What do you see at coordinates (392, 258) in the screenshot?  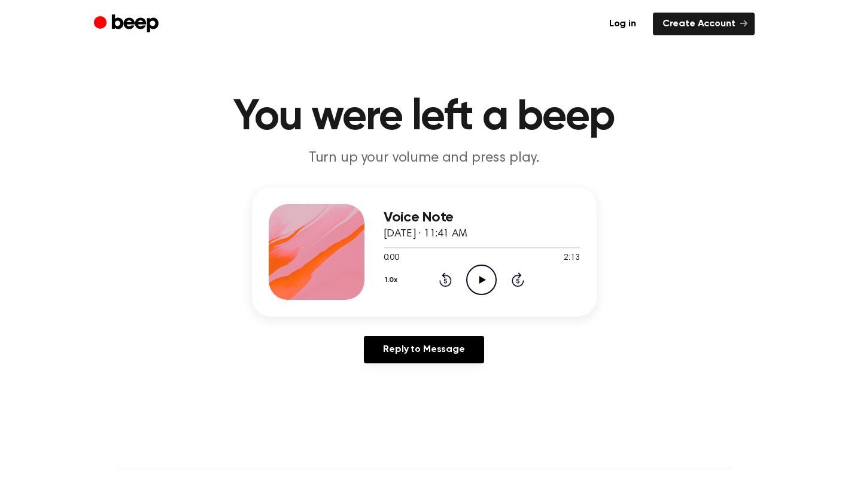 I see `span: 0:00` at bounding box center [392, 258].